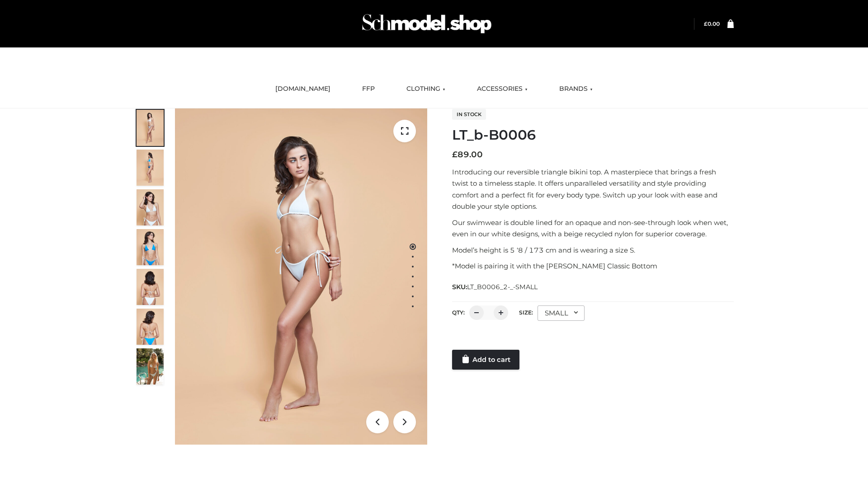 This screenshot has width=868, height=488. I want to click on img: ArielClassicBikiniTop_CloudNine_AzureSky_OW114ECO_8-scaled.jpg, so click(150, 327).